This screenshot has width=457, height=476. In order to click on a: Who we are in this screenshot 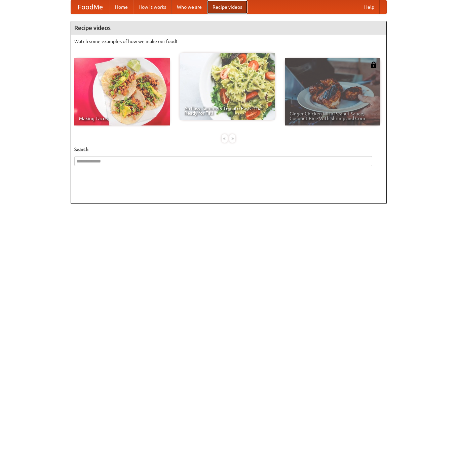, I will do `click(190, 7)`.